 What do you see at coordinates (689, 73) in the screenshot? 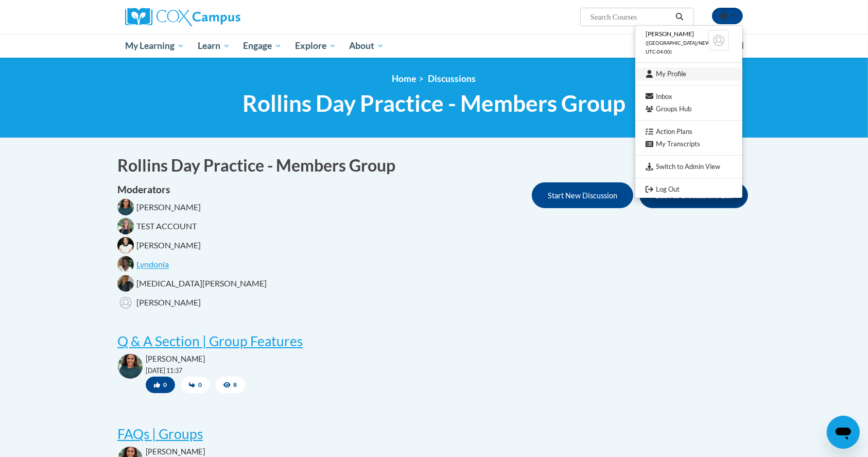
I see `a: My Profile` at bounding box center [689, 73].